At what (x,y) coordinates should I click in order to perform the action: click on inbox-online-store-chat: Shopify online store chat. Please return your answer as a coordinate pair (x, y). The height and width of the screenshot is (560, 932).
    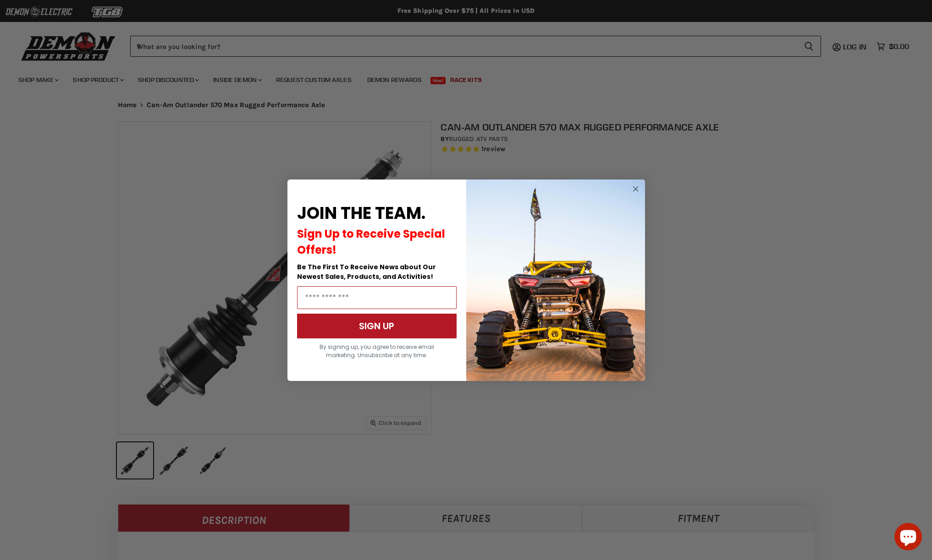
    Looking at the image, I should click on (909, 538).